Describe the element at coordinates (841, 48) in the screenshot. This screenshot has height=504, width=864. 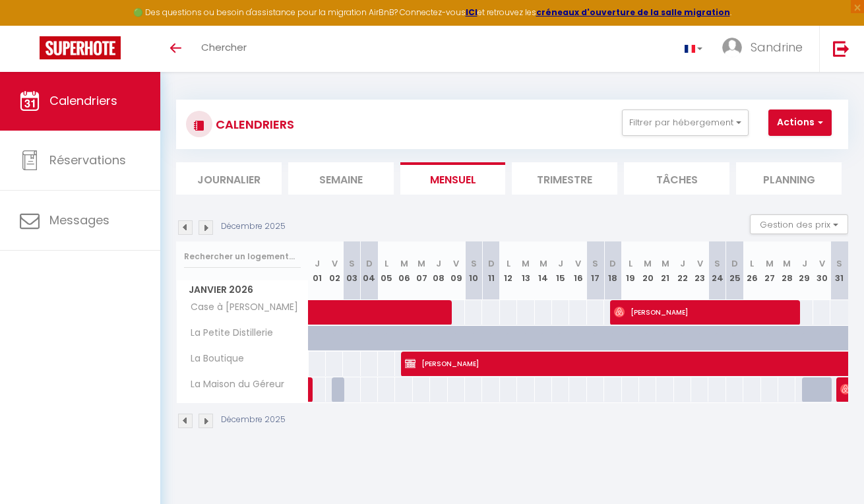
I see `img: logout` at that location.